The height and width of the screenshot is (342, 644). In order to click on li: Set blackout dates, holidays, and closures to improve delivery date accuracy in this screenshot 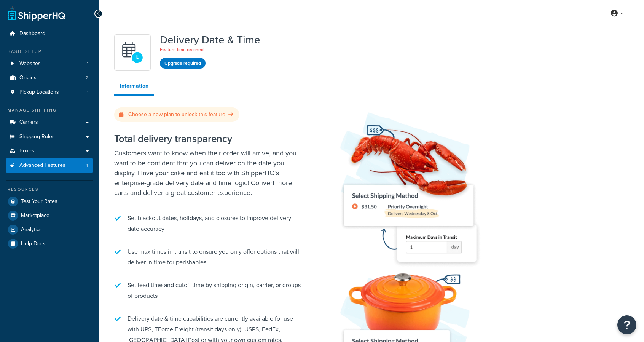, I will do `click(209, 224)`.